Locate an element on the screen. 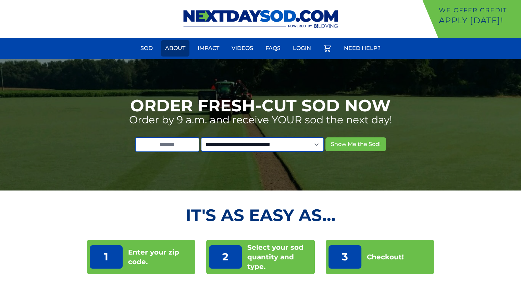  a: Login is located at coordinates (302, 48).